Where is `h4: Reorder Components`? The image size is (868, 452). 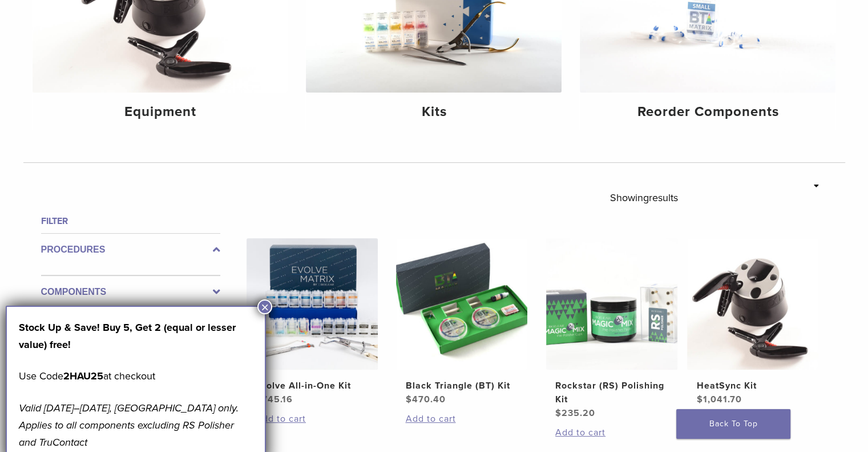 h4: Reorder Components is located at coordinates (708, 112).